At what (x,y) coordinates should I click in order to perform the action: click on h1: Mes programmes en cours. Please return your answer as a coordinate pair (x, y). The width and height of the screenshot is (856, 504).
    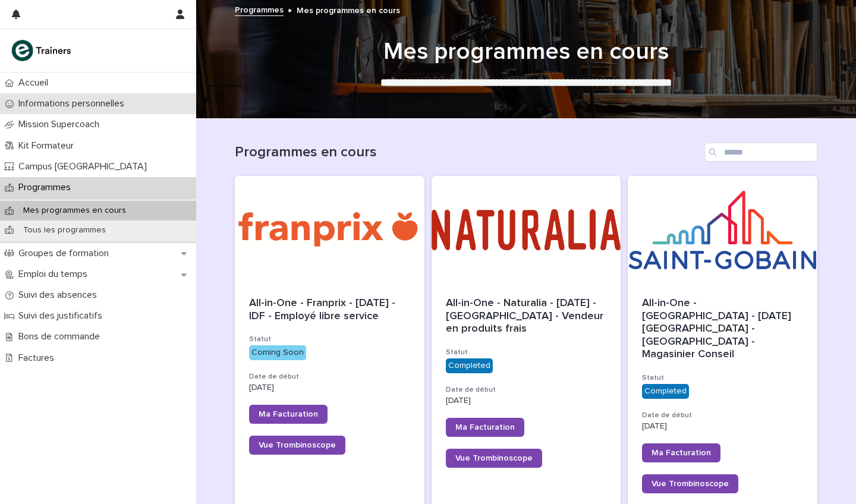
    Looking at the image, I should click on (526, 52).